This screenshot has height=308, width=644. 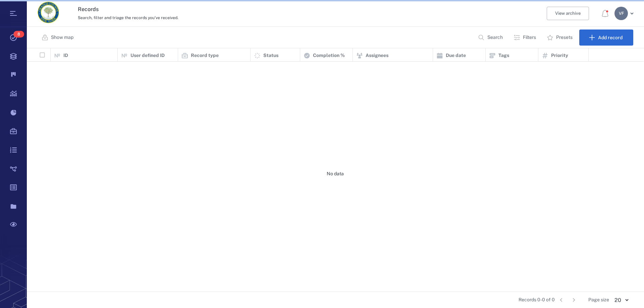 What do you see at coordinates (271, 56) in the screenshot?
I see `p: Status` at bounding box center [271, 56].